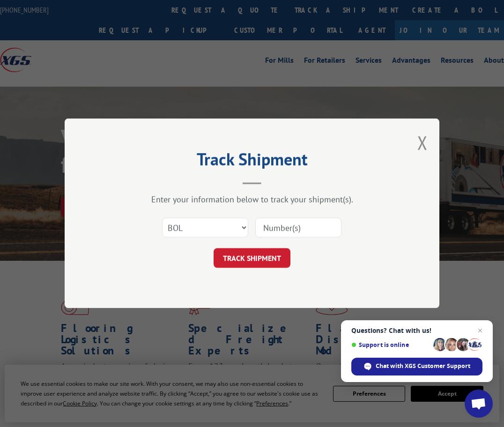 The image size is (504, 427). I want to click on span: Chat with XGS Customer Support, so click(423, 366).